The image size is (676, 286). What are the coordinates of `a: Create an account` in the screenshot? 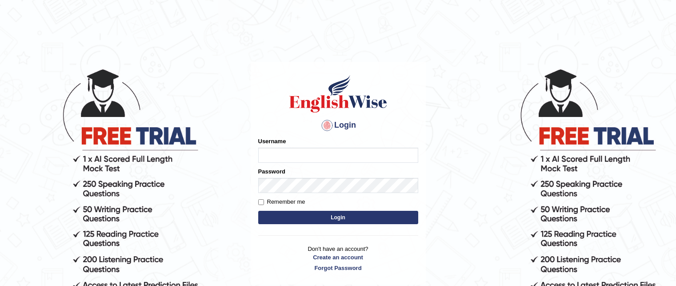 It's located at (338, 257).